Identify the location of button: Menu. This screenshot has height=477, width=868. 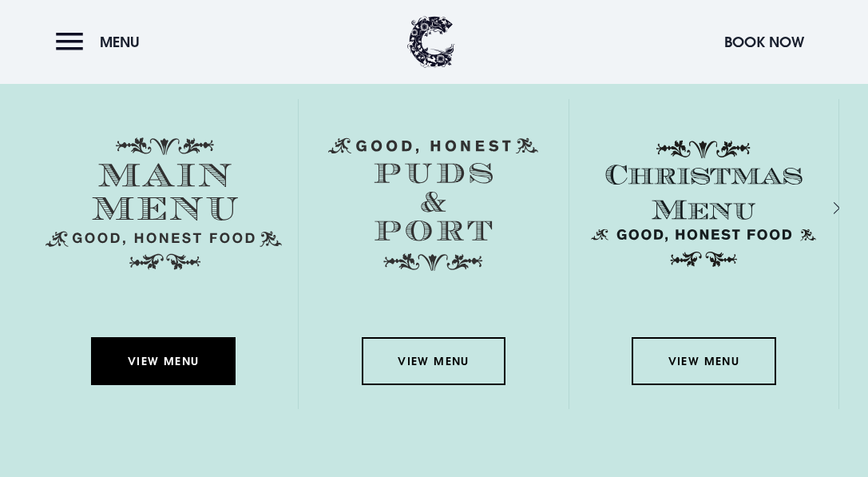
(101, 41).